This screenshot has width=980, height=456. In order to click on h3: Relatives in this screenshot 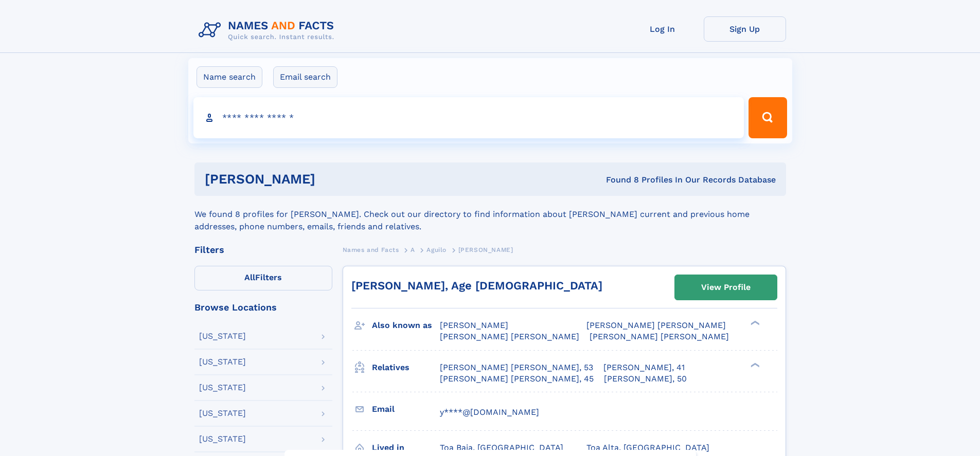, I will do `click(405, 367)`.